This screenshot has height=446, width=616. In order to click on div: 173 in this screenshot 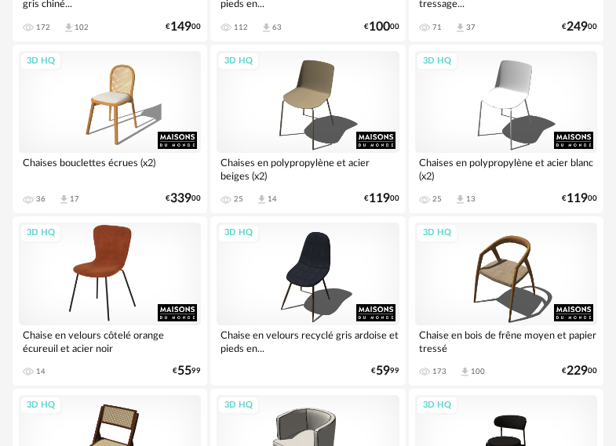, I will do `click(439, 372)`.